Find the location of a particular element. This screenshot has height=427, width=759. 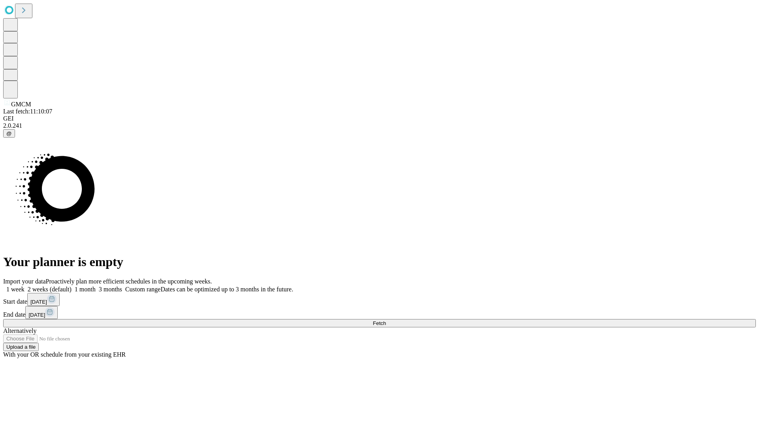

span: Alternatively is located at coordinates (20, 330).